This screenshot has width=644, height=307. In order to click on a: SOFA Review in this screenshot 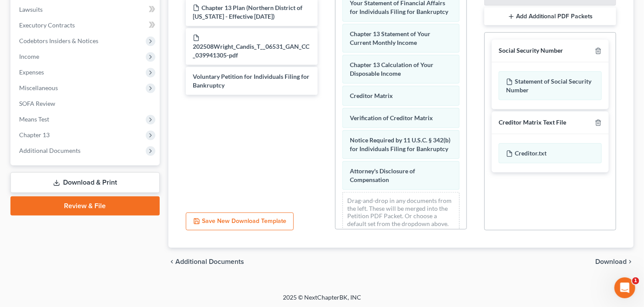, I will do `click(86, 104)`.